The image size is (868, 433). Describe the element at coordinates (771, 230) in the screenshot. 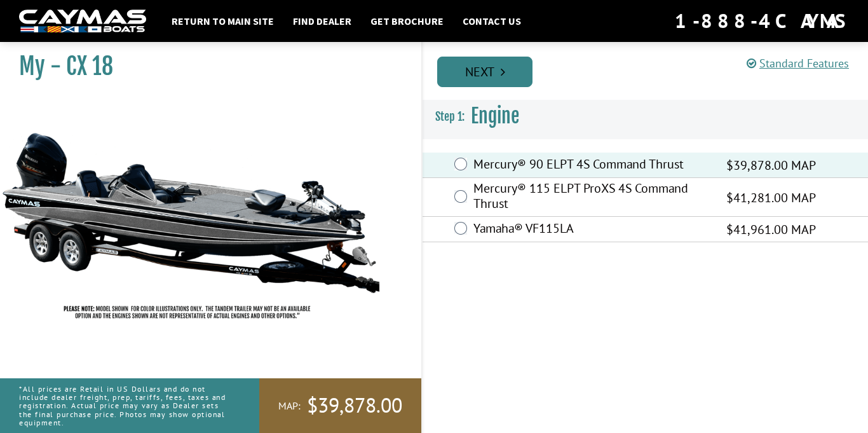

I see `span: $41,961.00 MAP` at that location.